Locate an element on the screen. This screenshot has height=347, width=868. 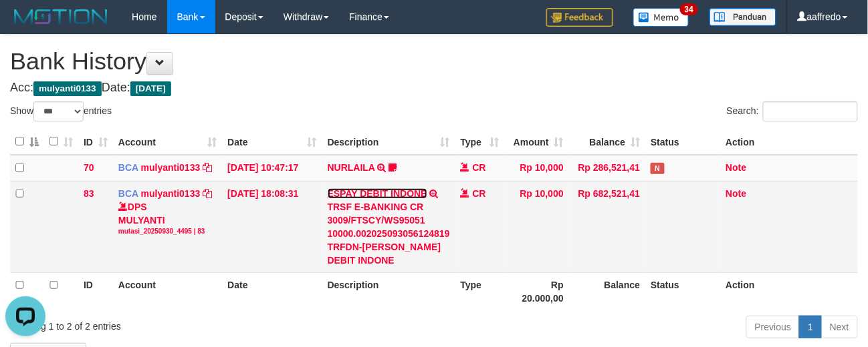
img: panduan.png is located at coordinates (743, 17).